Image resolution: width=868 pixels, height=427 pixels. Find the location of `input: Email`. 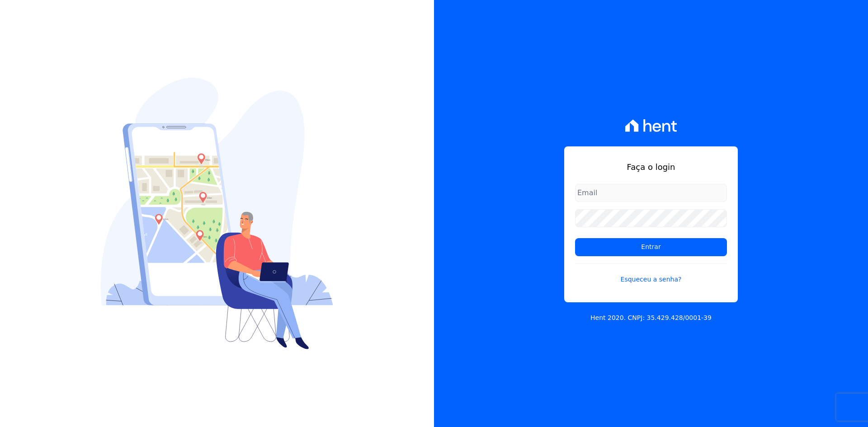

input: Email is located at coordinates (651, 193).